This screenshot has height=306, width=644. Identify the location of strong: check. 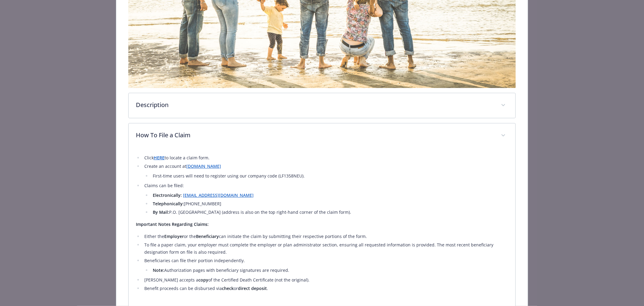
(227, 288).